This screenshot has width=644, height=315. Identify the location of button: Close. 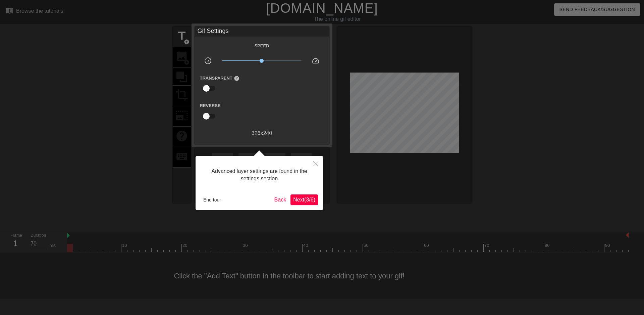
(316, 163).